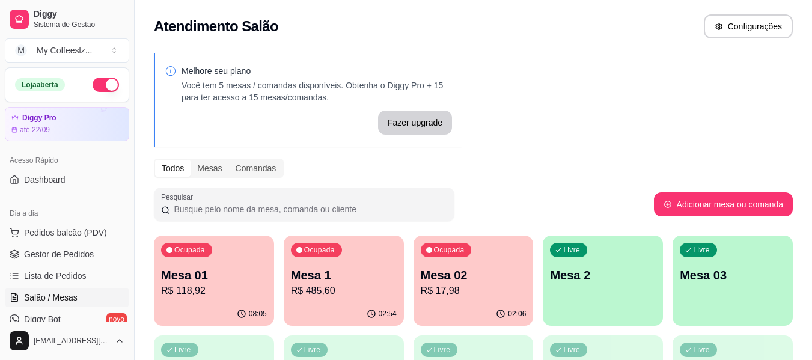 This screenshot has width=812, height=360. Describe the element at coordinates (344, 275) in the screenshot. I see `p: Mesa 1` at that location.